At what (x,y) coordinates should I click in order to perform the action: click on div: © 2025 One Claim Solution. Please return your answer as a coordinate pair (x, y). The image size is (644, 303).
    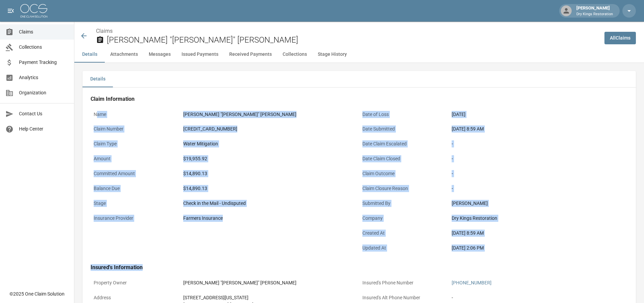
    Looking at the image, I should click on (37, 294).